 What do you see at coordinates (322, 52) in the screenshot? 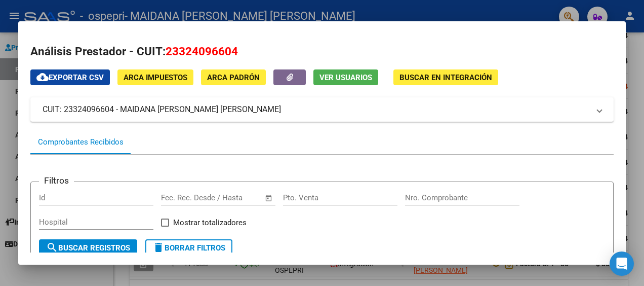
I see `h2: Análisis Prestador - CUIT:` at bounding box center [322, 52].